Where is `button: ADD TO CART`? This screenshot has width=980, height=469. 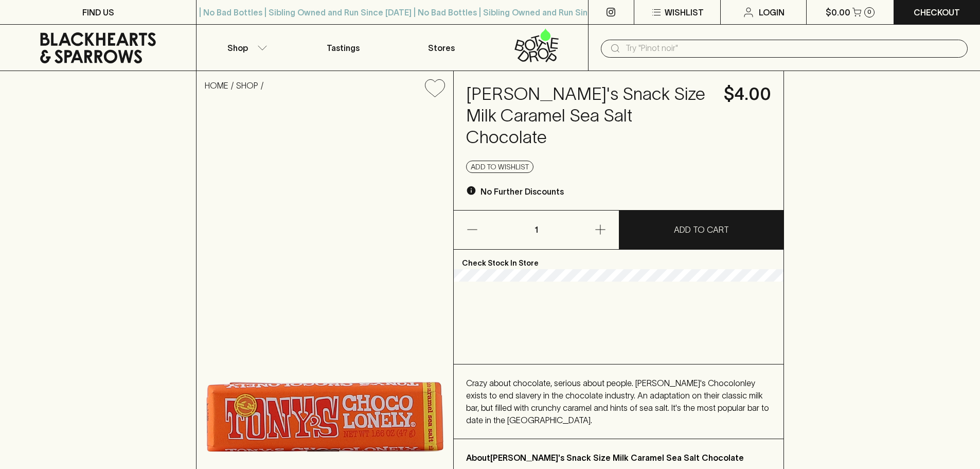
button: ADD TO CART is located at coordinates (702, 230).